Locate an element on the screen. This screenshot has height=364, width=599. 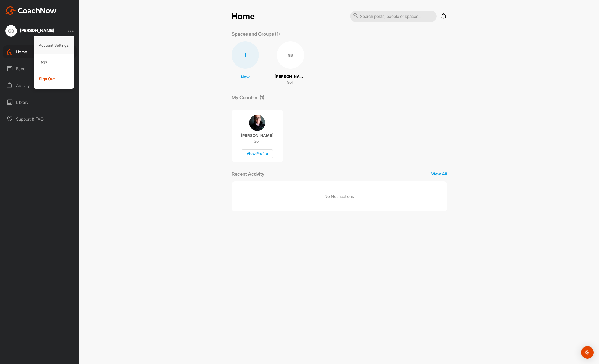
input: Search posts, people or spaces... is located at coordinates (393, 16).